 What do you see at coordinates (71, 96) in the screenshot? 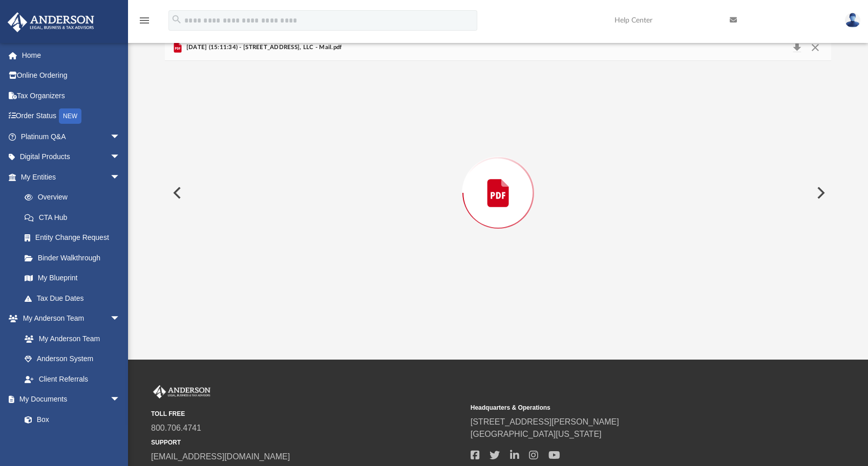
I see `a: Tax Organizers` at bounding box center [71, 96].